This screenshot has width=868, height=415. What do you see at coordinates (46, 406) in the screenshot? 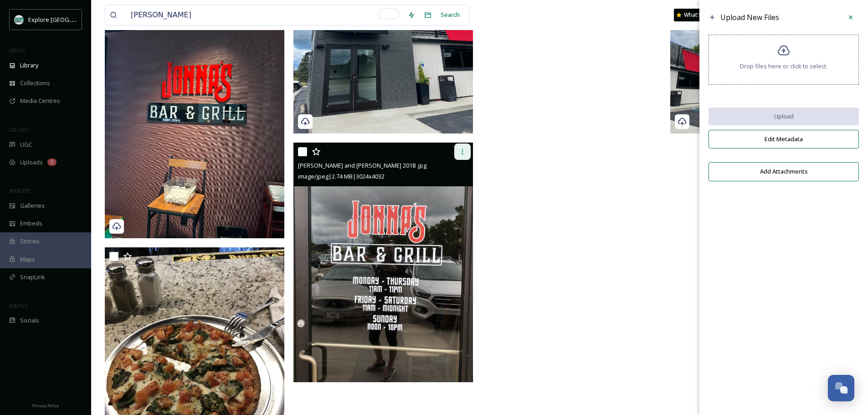
I see `span: Privacy Policy` at bounding box center [46, 406].